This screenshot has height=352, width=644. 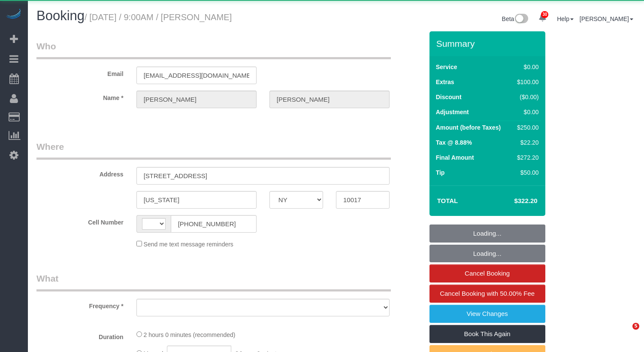 What do you see at coordinates (188, 244) in the screenshot?
I see `span: Send me text message reminders` at bounding box center [188, 244].